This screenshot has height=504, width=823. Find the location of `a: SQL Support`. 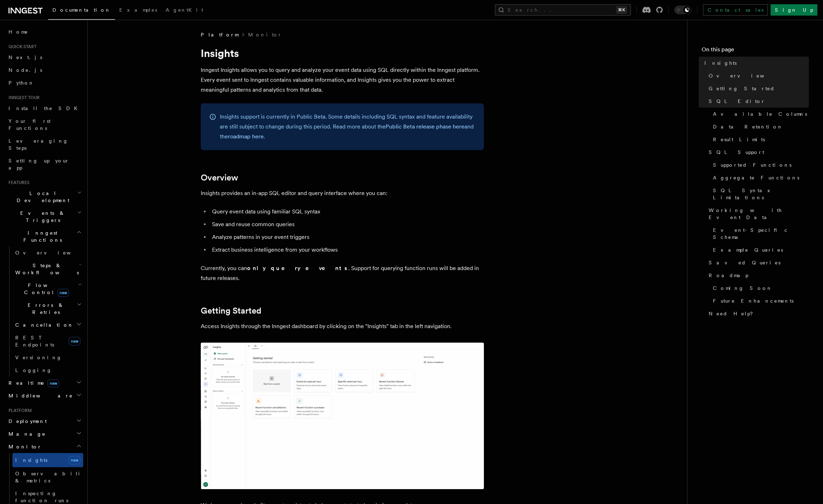

a: SQL Support is located at coordinates (758, 152).